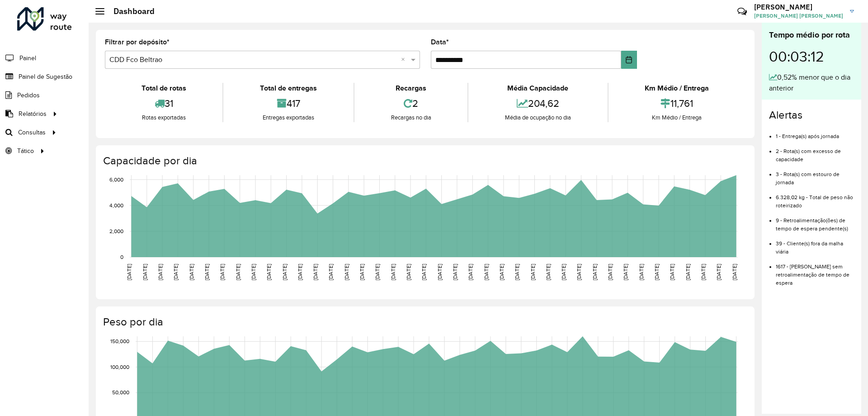 The image size is (868, 416). What do you see at coordinates (25, 151) in the screenshot?
I see `span: Tático` at bounding box center [25, 151].